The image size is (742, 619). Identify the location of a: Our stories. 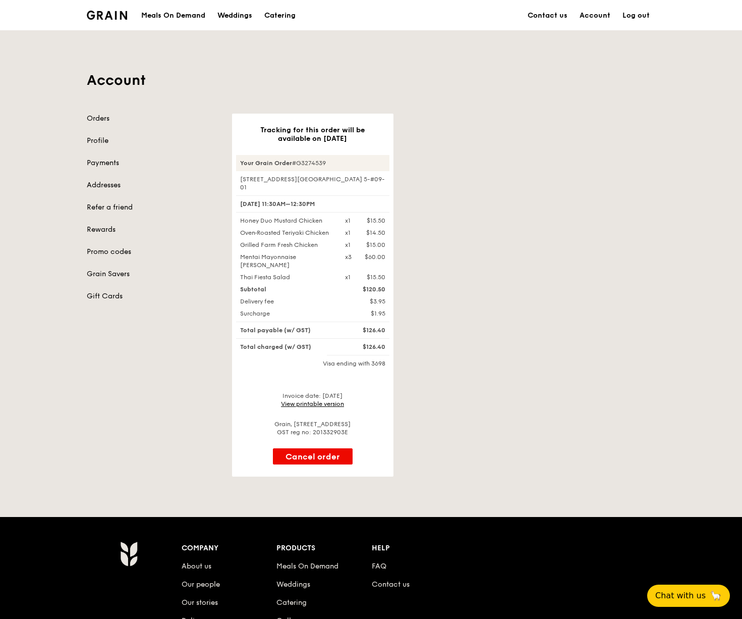
(200, 602).